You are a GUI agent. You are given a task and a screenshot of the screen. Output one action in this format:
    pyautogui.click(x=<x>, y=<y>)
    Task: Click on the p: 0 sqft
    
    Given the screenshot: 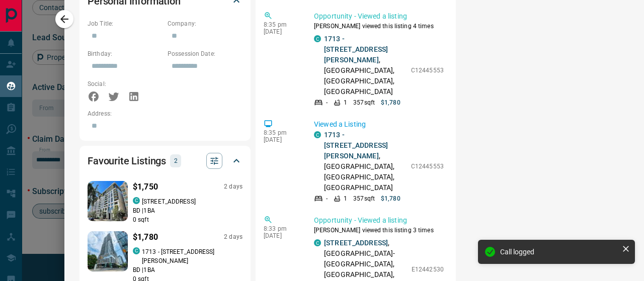 What is the action you would take?
    pyautogui.click(x=188, y=220)
    